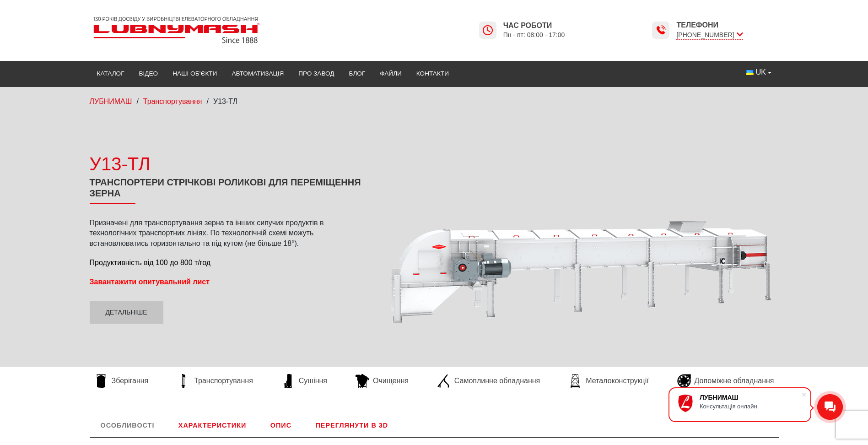  What do you see at coordinates (110, 74) in the screenshot?
I see `a: Каталог` at bounding box center [110, 74].